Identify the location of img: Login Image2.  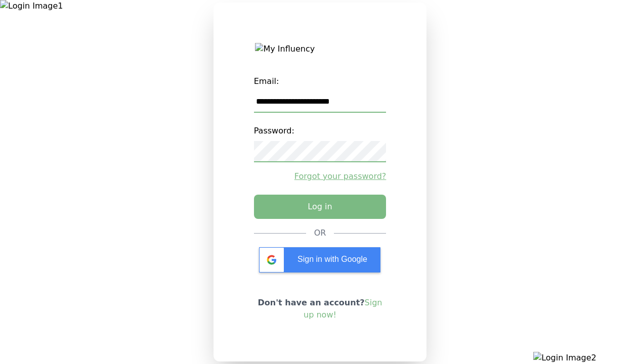
(586, 358).